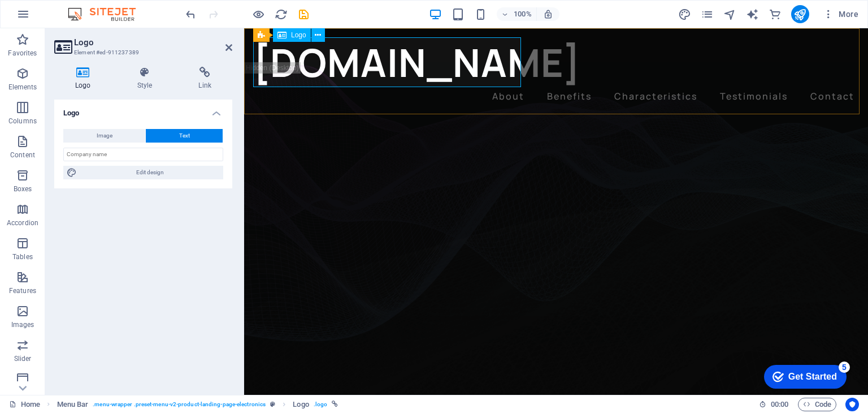 Image resolution: width=868 pixels, height=413 pixels. I want to click on div: Get Started 5 items remaining, 0% complete, so click(48, 17).